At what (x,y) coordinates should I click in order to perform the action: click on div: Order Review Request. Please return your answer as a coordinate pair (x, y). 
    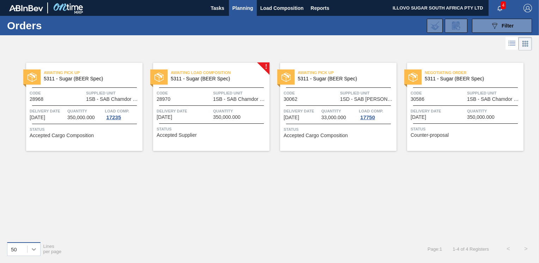
    Looking at the image, I should click on (456, 26).